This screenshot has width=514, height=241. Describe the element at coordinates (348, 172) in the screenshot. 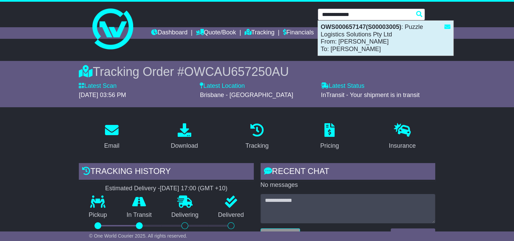

I see `div: RECENT CHAT` at that location.